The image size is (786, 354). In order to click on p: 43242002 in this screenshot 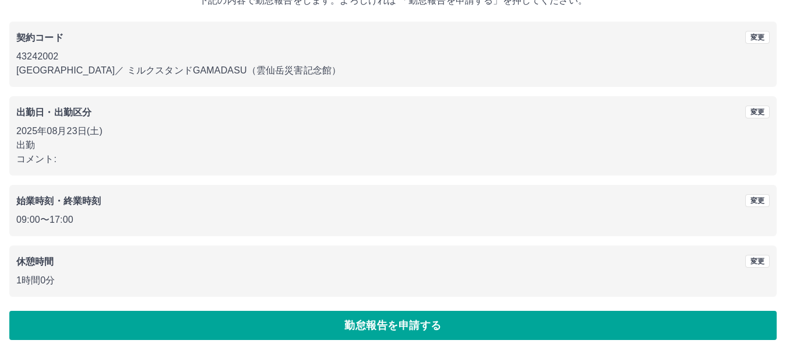, I will do `click(393, 57)`.